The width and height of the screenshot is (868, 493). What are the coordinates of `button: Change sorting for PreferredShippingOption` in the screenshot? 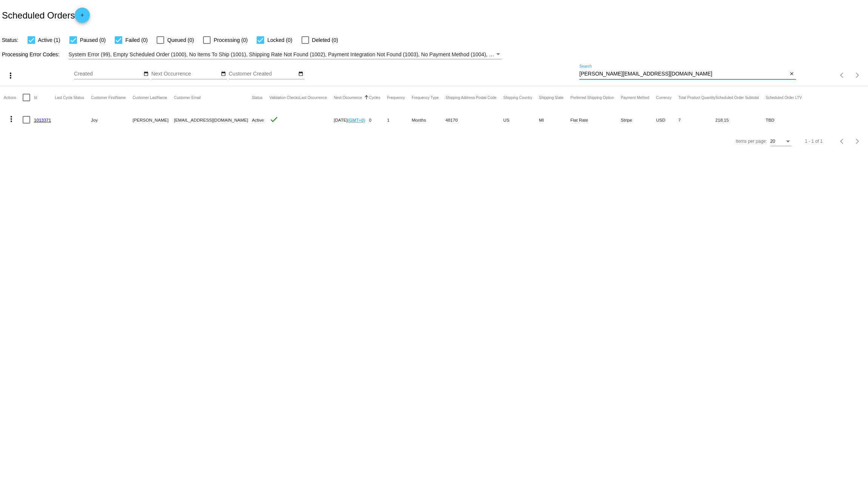 It's located at (592, 97).